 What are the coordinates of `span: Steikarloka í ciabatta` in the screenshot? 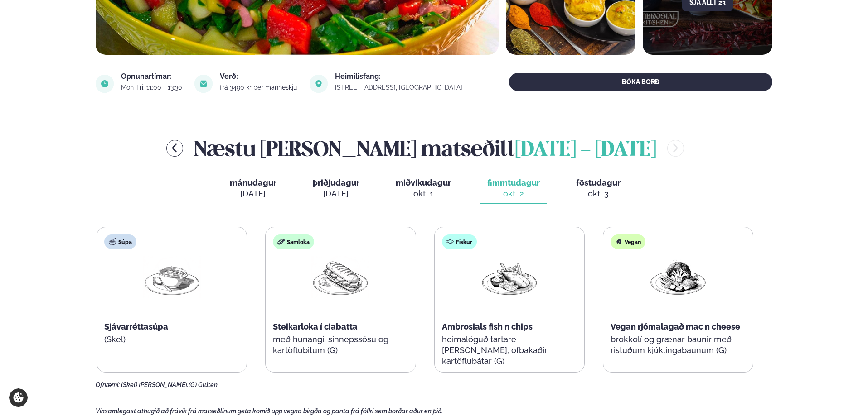 It's located at (315, 326).